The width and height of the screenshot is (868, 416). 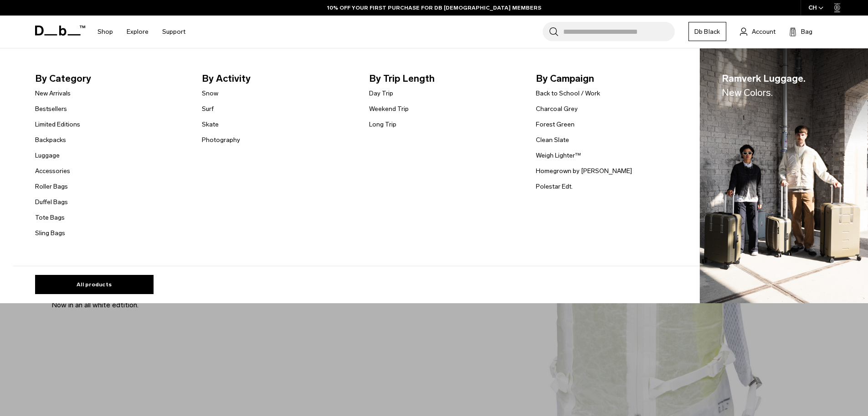 What do you see at coordinates (568, 93) in the screenshot?
I see `a: Back to School / Work` at bounding box center [568, 93].